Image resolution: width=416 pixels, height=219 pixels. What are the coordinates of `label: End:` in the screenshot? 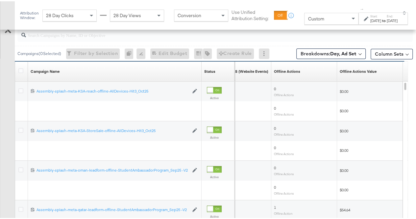 It's located at (392, 15).